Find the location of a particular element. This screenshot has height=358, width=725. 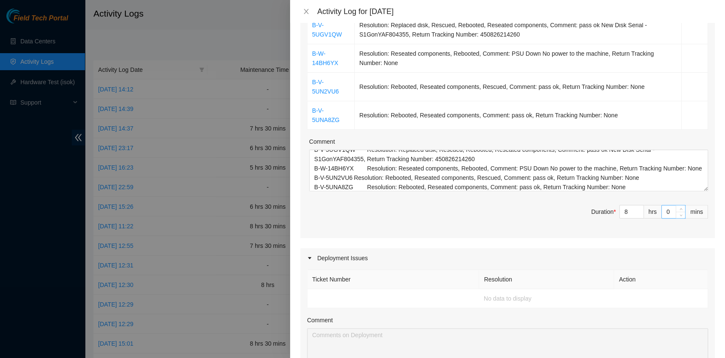

th: Action is located at coordinates (661, 279).